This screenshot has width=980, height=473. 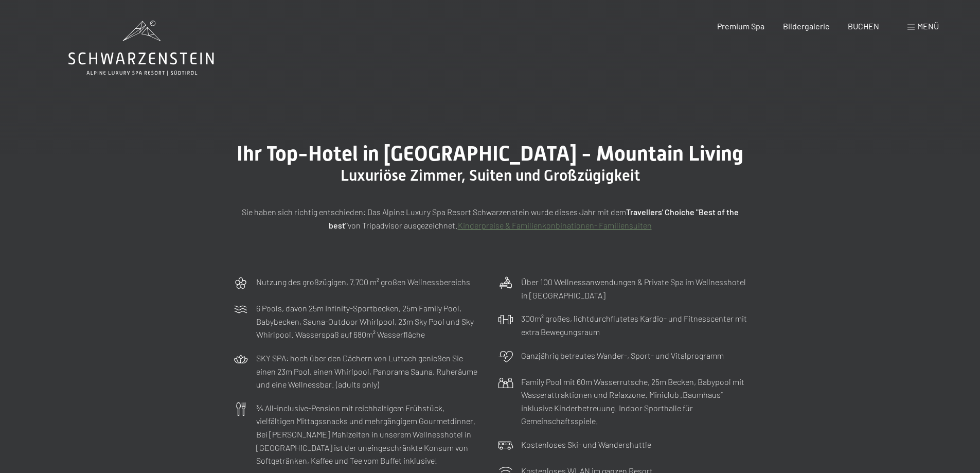 What do you see at coordinates (534, 219) in the screenshot?
I see `strong: Travellers' Choiche "Best of the best"` at bounding box center [534, 219].